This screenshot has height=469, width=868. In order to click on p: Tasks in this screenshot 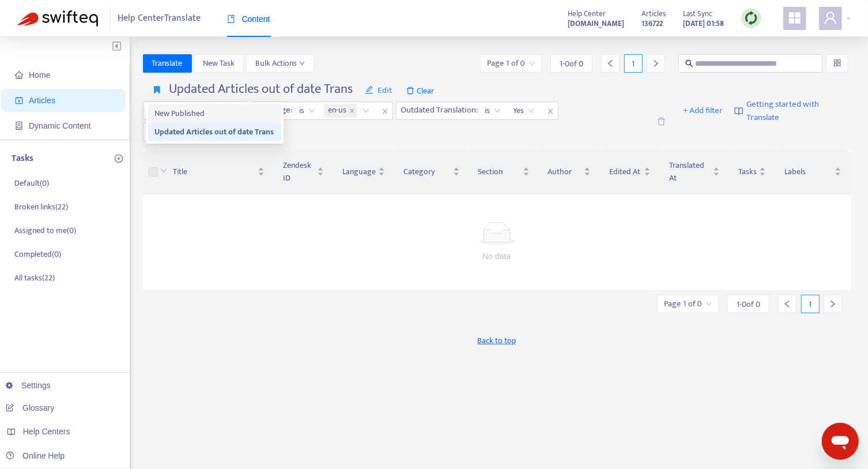, I will do `click(23, 158)`.